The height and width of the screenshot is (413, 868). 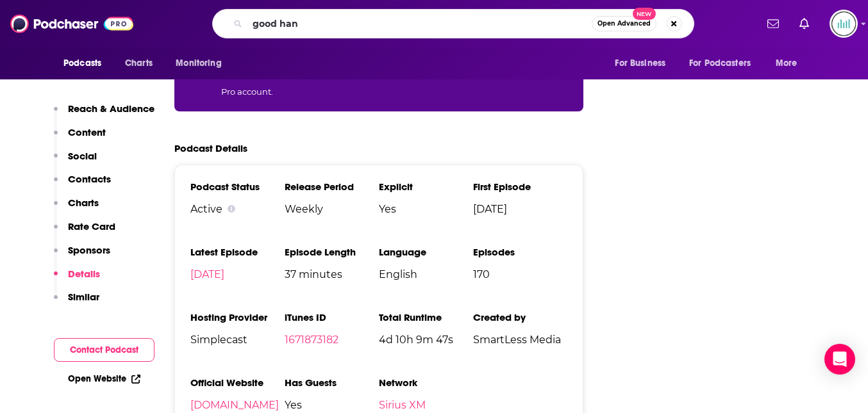 What do you see at coordinates (840, 359) in the screenshot?
I see `div: Open Intercom Messenger` at bounding box center [840, 359].